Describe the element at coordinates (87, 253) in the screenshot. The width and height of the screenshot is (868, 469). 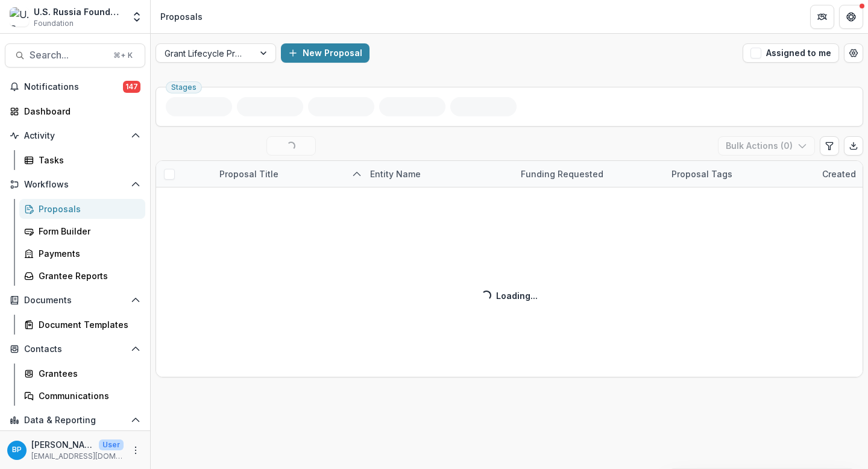
I see `div: Payments` at that location.